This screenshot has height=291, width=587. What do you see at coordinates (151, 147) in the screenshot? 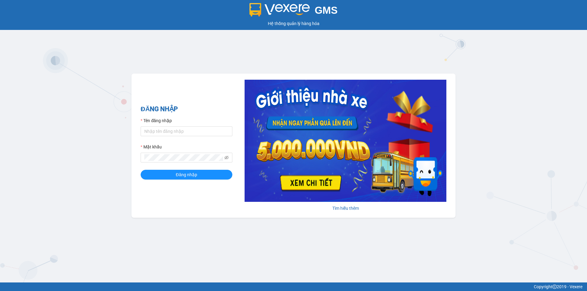
I see `label: Mật khẩu` at bounding box center [151, 147].